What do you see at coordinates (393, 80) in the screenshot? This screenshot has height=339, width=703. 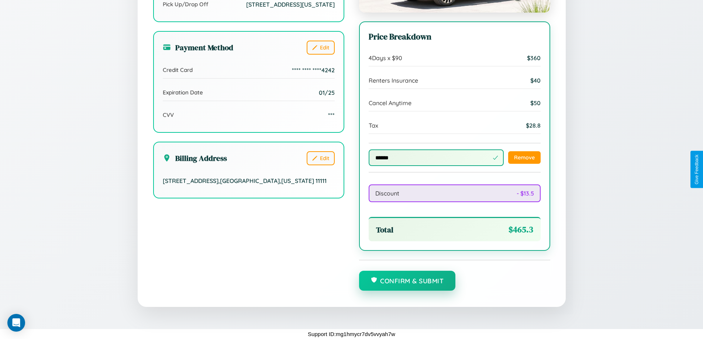 I see `span: Renters Insurance` at bounding box center [393, 80].